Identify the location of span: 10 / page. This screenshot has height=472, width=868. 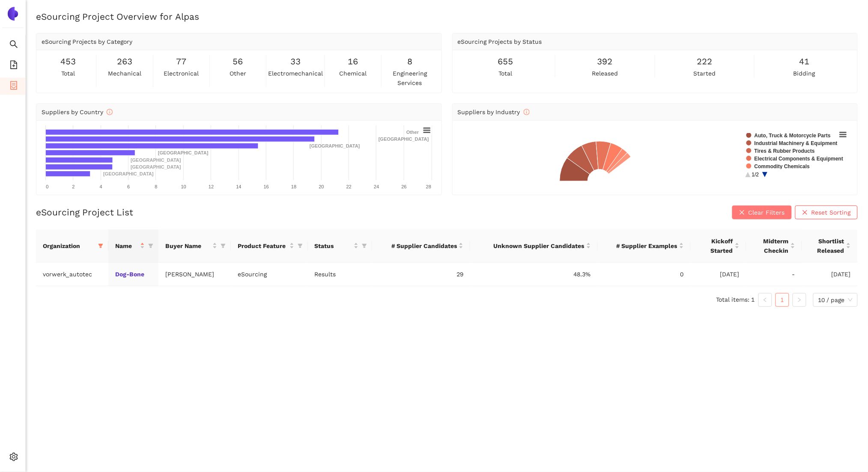
(836, 300).